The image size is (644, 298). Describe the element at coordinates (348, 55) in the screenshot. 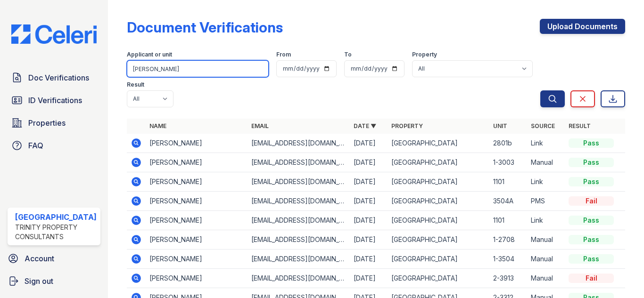

I see `label: To` at that location.